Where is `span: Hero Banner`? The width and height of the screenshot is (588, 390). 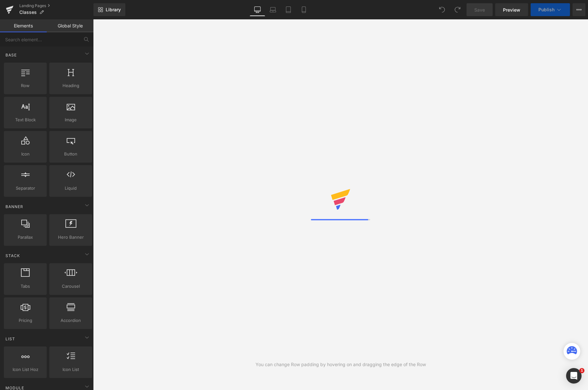
span: Hero Banner is located at coordinates (70, 237).